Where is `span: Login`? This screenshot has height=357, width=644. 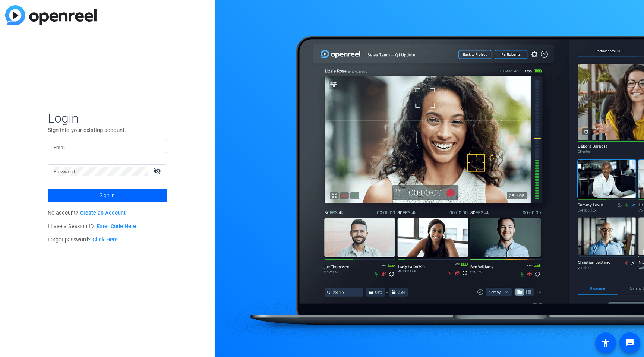 span: Login is located at coordinates (107, 118).